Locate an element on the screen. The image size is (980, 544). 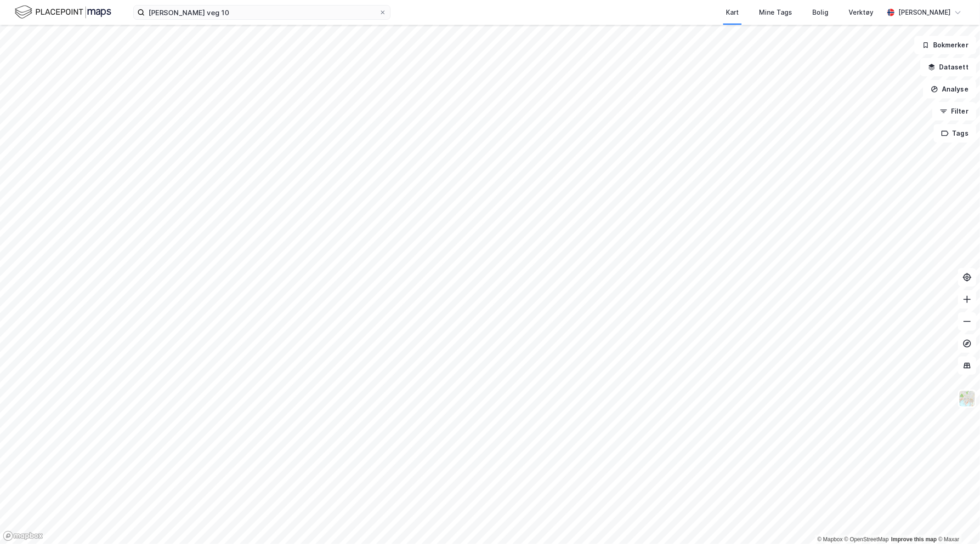
button: Bokmerker is located at coordinates (945, 45).